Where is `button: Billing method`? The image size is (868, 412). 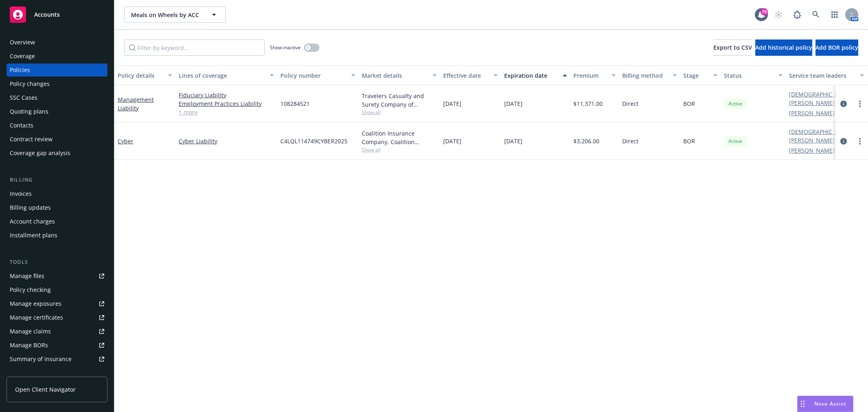
button: Billing method is located at coordinates (649, 75).